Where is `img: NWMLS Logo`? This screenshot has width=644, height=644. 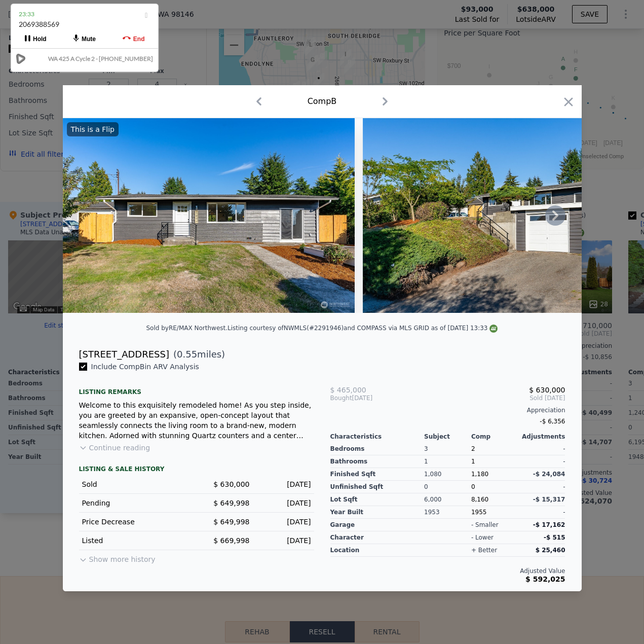 img: NWMLS Logo is located at coordinates (493, 329).